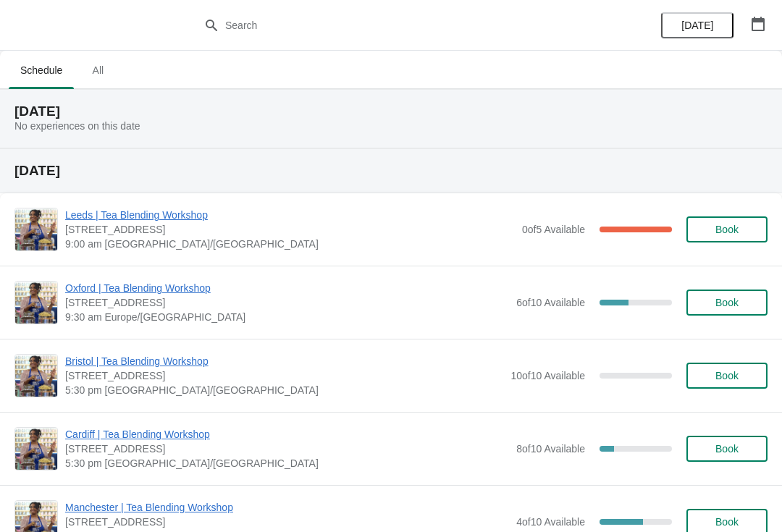 This screenshot has height=532, width=782. I want to click on span: Oxford | Tea Blending Workshop, so click(287, 288).